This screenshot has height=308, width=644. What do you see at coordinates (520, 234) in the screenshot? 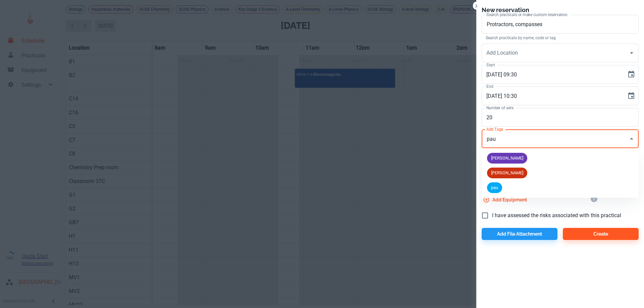
I see `button: Add file attachment` at bounding box center [520, 234].